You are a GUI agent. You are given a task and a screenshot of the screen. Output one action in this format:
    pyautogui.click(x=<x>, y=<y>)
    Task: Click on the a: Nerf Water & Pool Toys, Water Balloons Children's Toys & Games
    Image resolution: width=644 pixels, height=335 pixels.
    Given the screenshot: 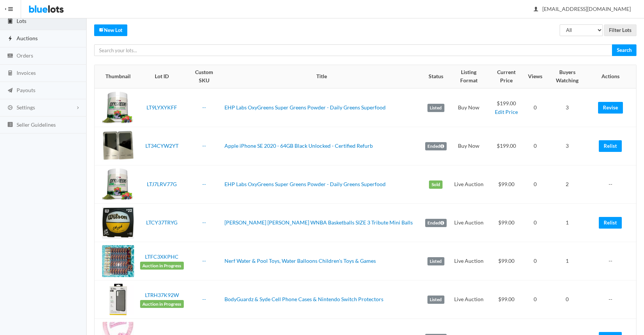 What is the action you would take?
    pyautogui.click(x=300, y=261)
    